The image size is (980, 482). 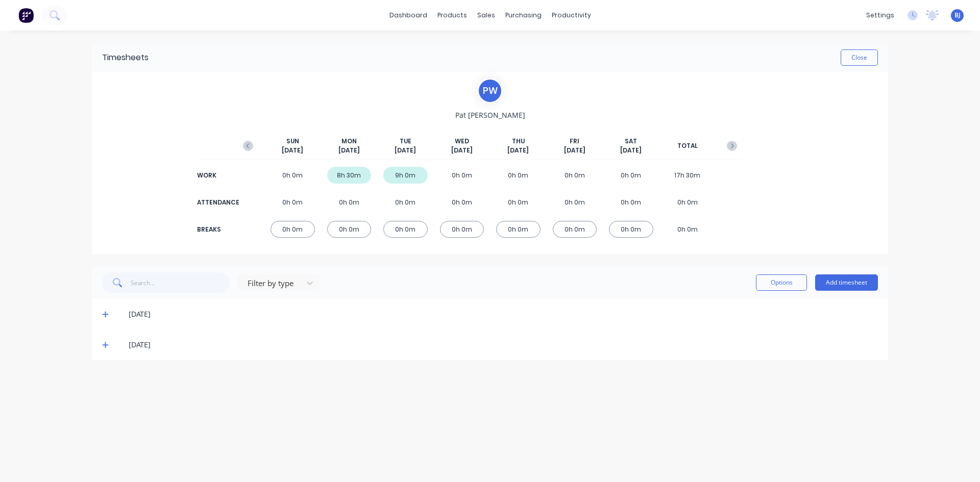 What do you see at coordinates (490, 91) in the screenshot?
I see `div: P W` at bounding box center [490, 91].